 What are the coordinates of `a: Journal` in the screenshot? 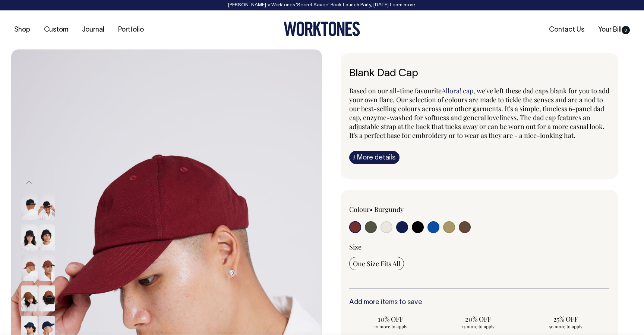 It's located at (93, 30).